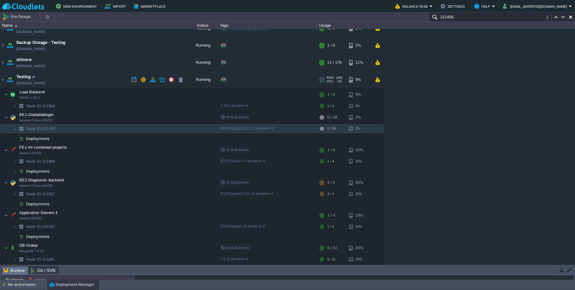 The image size is (575, 290). What do you see at coordinates (32, 92) in the screenshot?
I see `a: Load BalancerNGINX 1.26.3` at bounding box center [32, 92].